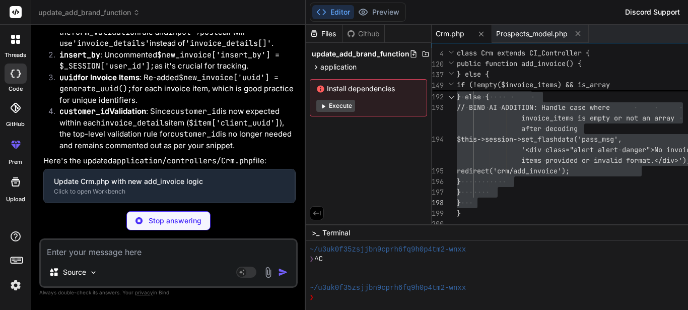 Image resolution: width=688 pixels, height=310 pixels. I want to click on div: Files, so click(324, 34).